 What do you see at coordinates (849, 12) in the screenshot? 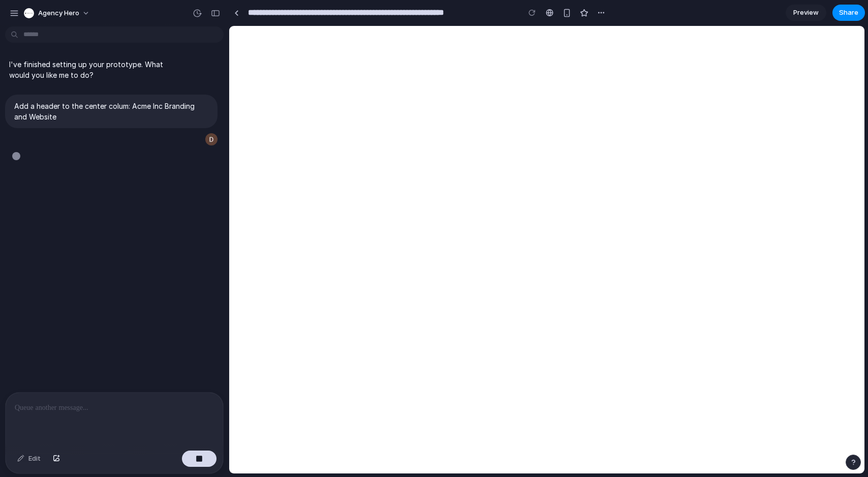
I see `span: Share` at bounding box center [849, 12].